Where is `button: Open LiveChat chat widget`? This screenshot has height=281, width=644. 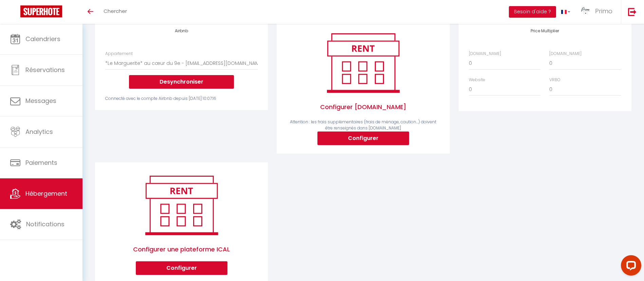 button: Open LiveChat chat widget is located at coordinates (16, 13).